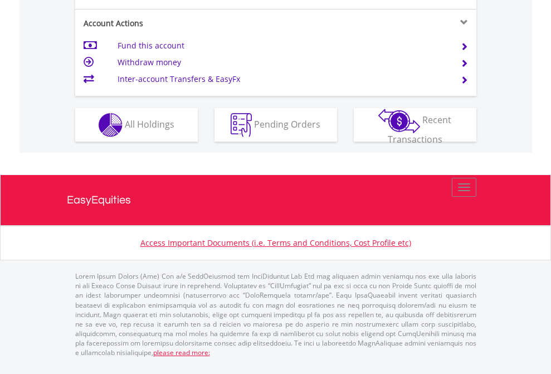 The height and width of the screenshot is (374, 551). What do you see at coordinates (276, 200) in the screenshot?
I see `a: EasyEquities` at bounding box center [276, 200].